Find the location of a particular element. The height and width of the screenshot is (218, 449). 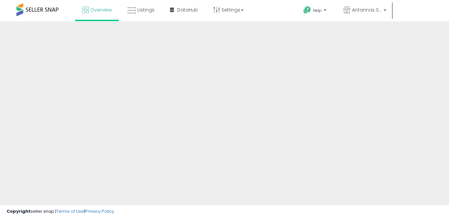

i: Get Help is located at coordinates (307, 10).